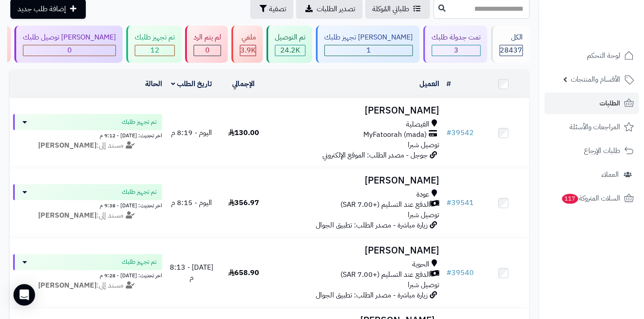 Image resolution: width=644 pixels, height=319 pixels. What do you see at coordinates (191, 133) in the screenshot?
I see `span: اليوم - 8:19 م` at bounding box center [191, 133].